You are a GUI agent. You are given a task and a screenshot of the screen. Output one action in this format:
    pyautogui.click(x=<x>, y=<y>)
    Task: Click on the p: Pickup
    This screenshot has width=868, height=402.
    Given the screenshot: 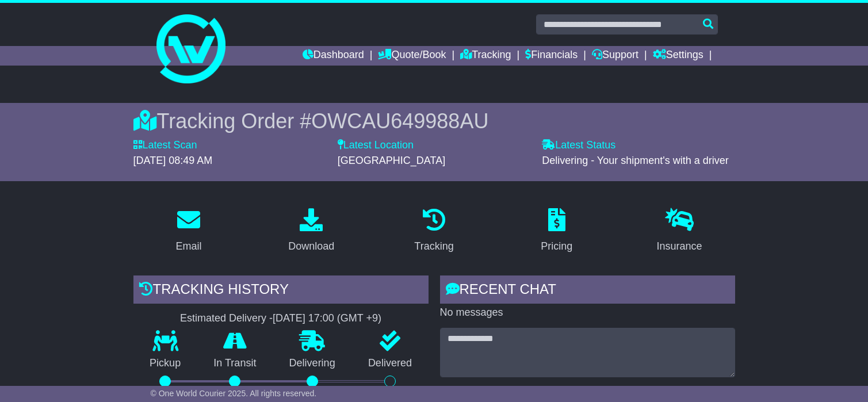 What is the action you would take?
    pyautogui.click(x=165, y=363)
    